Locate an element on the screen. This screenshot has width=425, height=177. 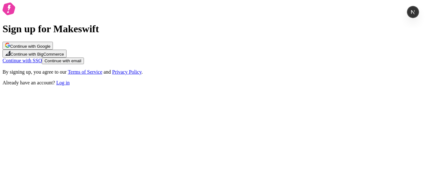
a: Log in is located at coordinates (63, 83).